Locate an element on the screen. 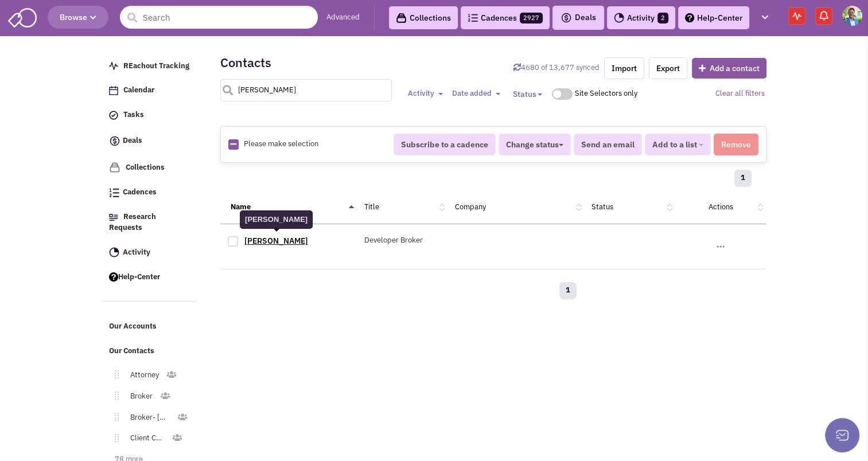  span: 2 is located at coordinates (663, 18).